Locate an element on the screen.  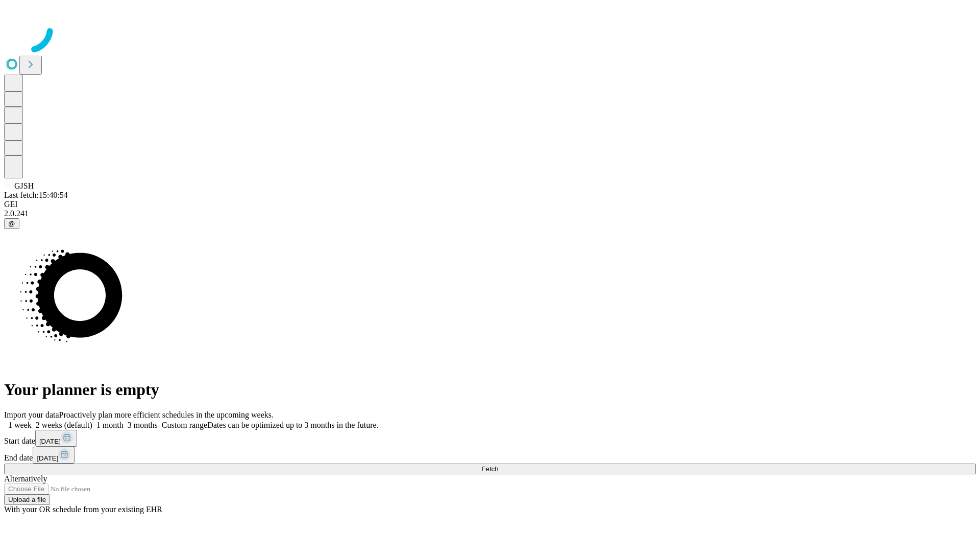
div: Start date is located at coordinates (490, 438).